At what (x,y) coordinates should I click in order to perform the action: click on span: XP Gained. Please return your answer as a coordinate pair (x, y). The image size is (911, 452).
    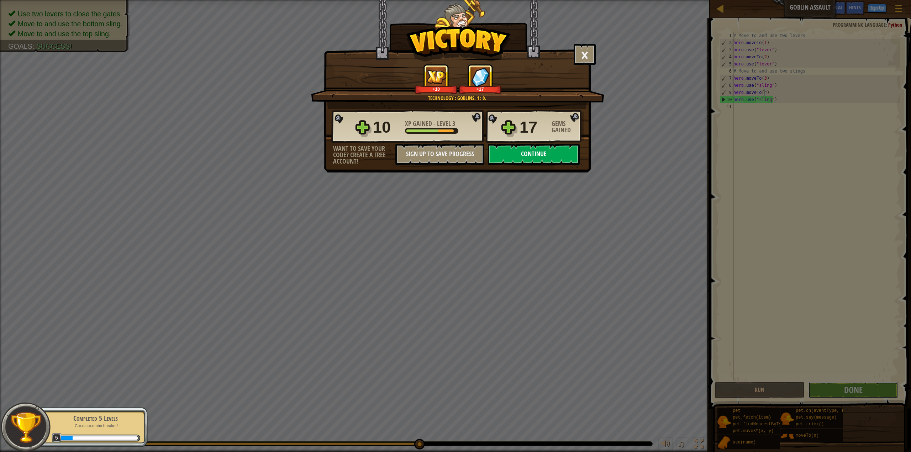
    Looking at the image, I should click on (419, 123).